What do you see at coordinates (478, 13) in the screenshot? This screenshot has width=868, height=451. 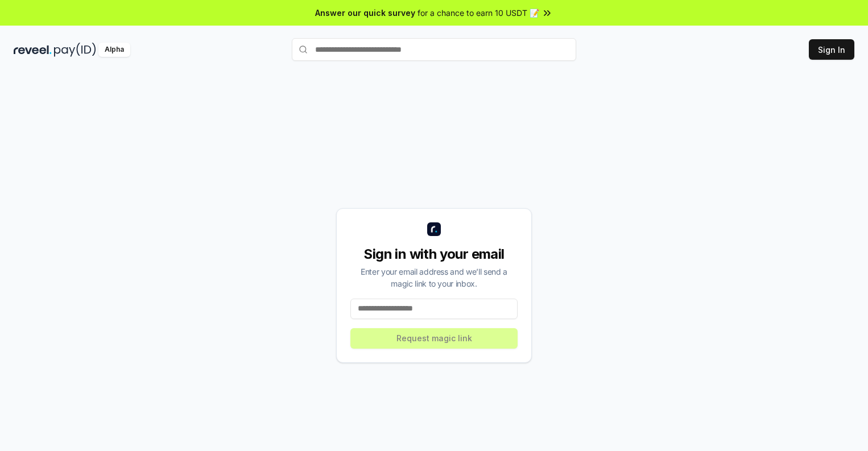 I see `span: for a chance to earn 10 USDT 📝` at bounding box center [478, 13].